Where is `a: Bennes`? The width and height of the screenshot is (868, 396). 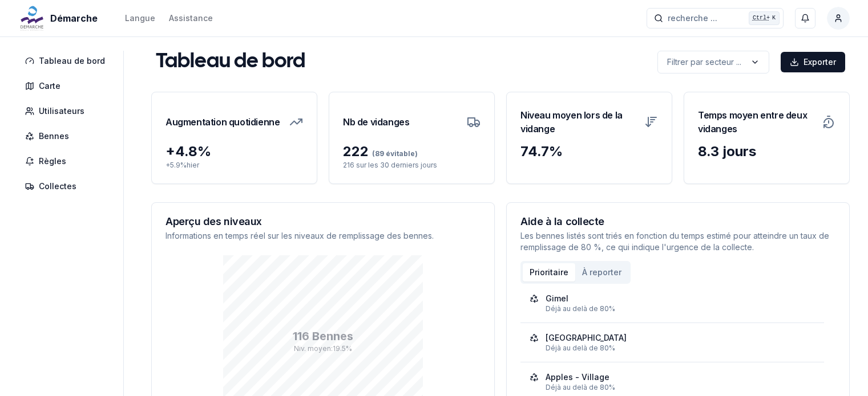
a: Bennes is located at coordinates (67, 136).